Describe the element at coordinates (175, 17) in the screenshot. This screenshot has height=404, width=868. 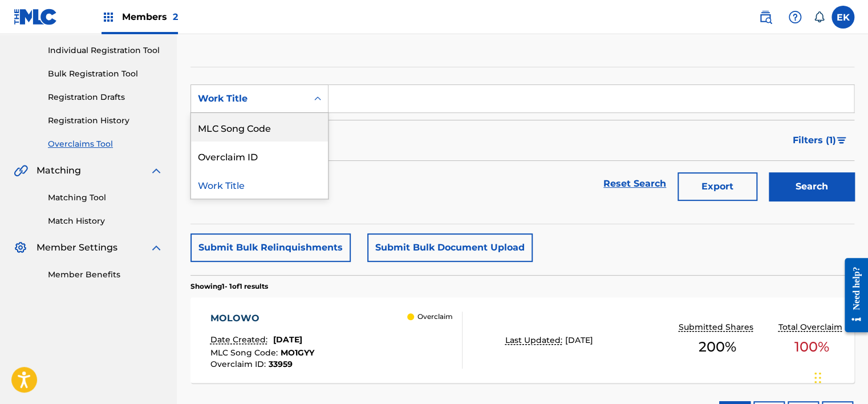
I see `span: 2` at that location.